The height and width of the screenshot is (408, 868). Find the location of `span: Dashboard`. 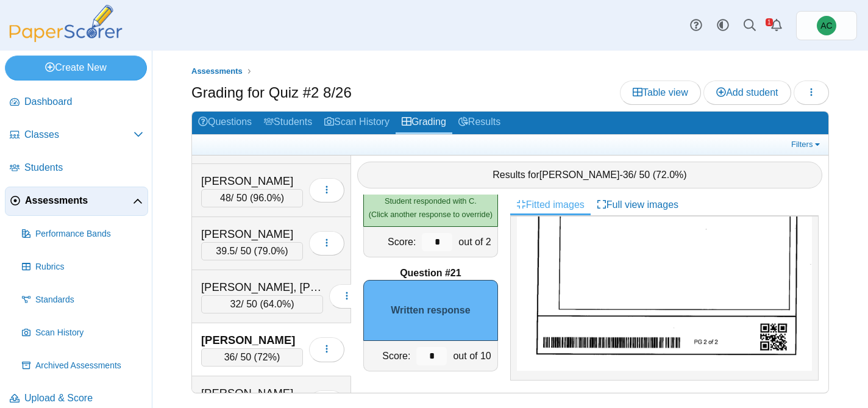

span: Dashboard is located at coordinates (83, 102).